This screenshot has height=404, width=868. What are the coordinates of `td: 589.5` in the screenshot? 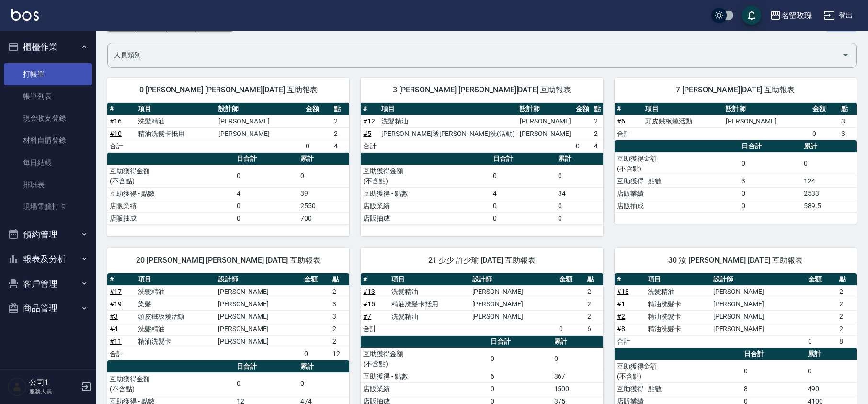 It's located at (829, 206).